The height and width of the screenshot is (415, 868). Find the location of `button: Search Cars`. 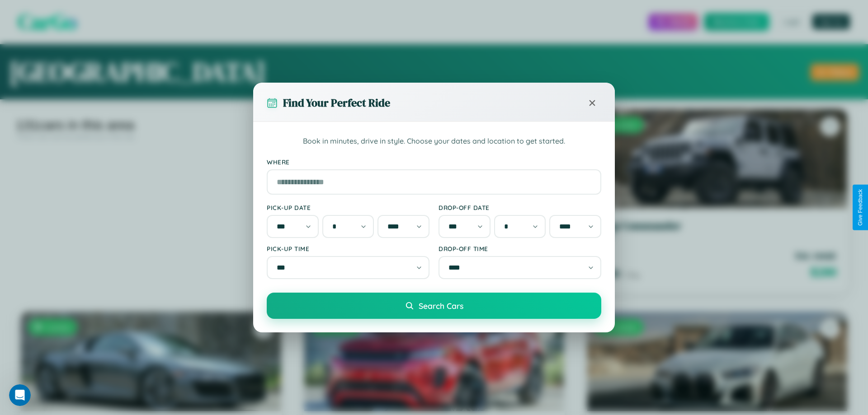

button: Search Cars is located at coordinates (434, 306).